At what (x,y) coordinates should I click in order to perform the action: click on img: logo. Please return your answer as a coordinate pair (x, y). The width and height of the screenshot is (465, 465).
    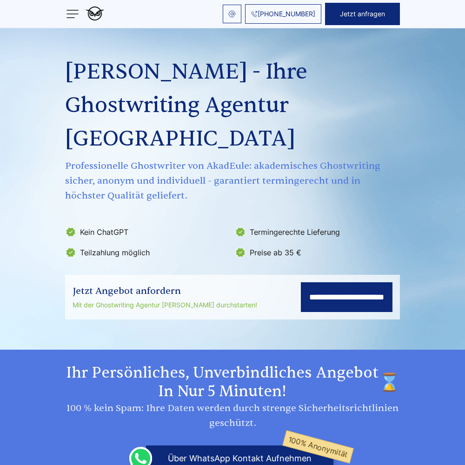
    Looking at the image, I should click on (95, 13).